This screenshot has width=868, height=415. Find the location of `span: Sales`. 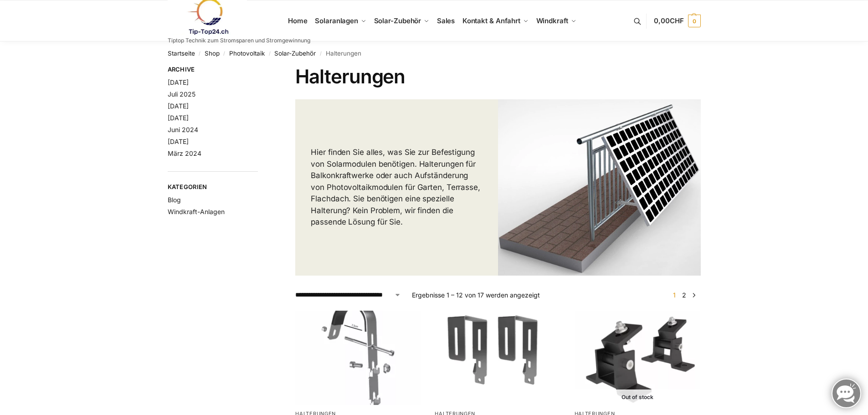

span: Sales is located at coordinates (446, 21).